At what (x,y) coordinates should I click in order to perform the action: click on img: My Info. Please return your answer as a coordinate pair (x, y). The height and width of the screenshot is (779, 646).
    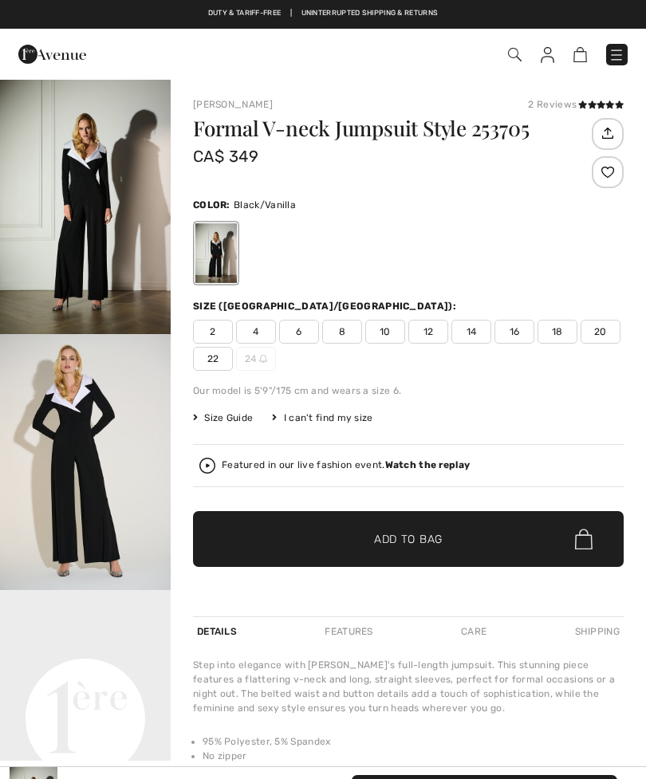
    Looking at the image, I should click on (547, 55).